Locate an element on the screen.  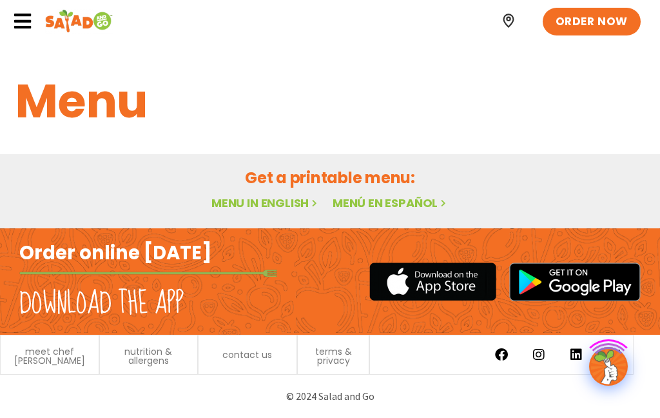
a: ORDER NOW is located at coordinates (592, 22).